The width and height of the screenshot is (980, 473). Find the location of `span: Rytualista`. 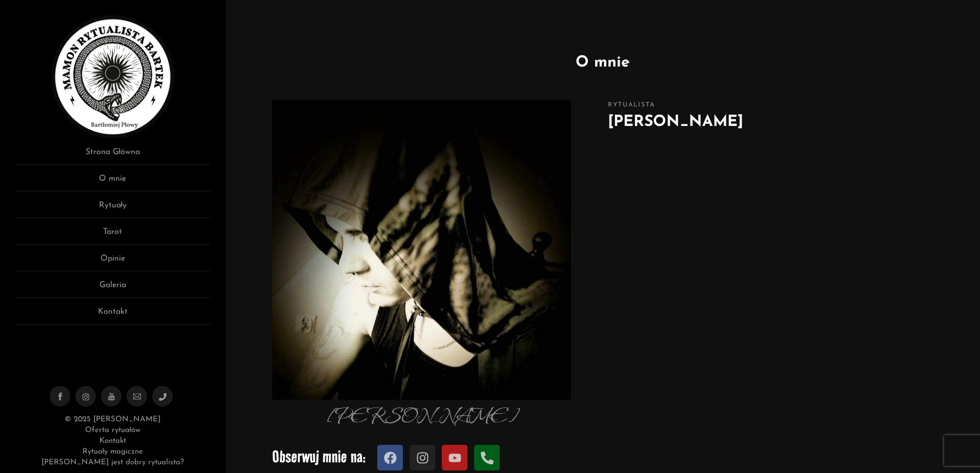

span: Rytualista is located at coordinates (784, 105).